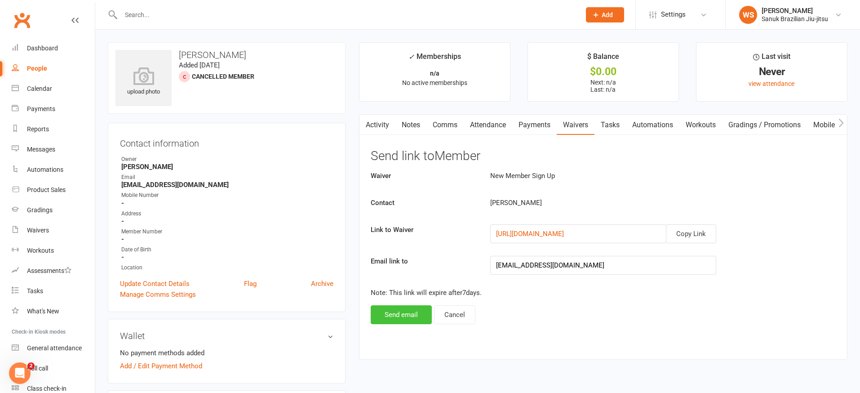 The width and height of the screenshot is (860, 393). What do you see at coordinates (424, 261) in the screenshot?
I see `label: Email link to` at bounding box center [424, 261].